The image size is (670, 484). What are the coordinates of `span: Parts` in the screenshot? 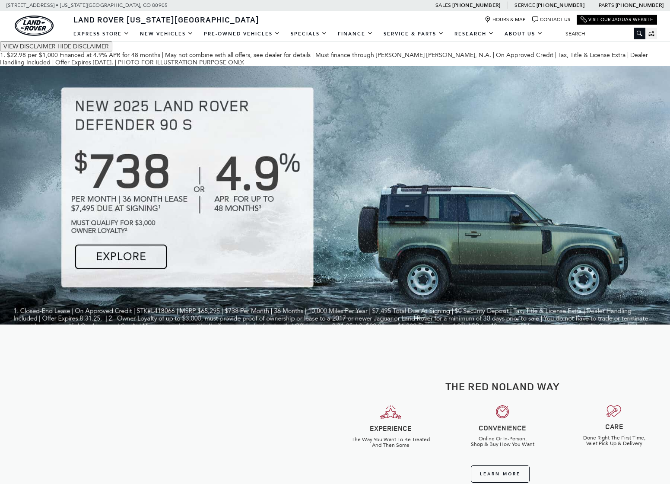 It's located at (607, 5).